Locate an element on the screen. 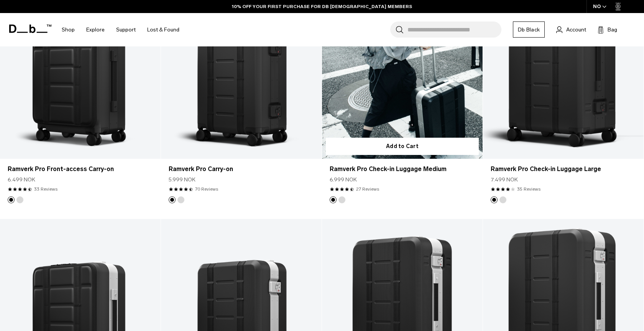 The height and width of the screenshot is (331, 644). span: 6.499 NOK is located at coordinates (21, 179).